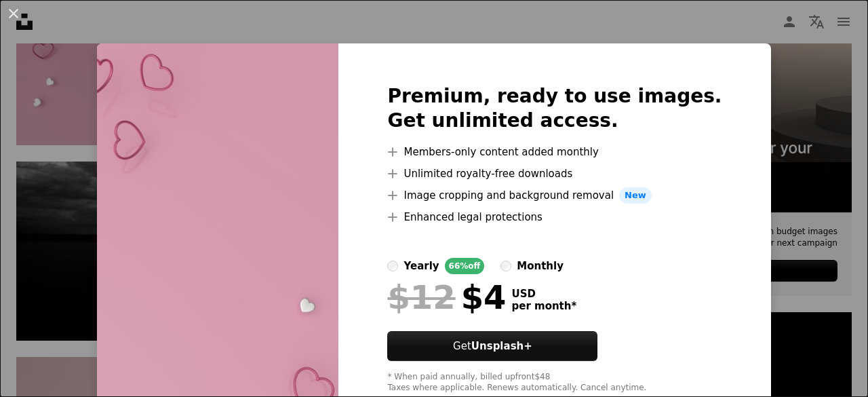 The height and width of the screenshot is (397, 868). I want to click on span: $12, so click(421, 298).